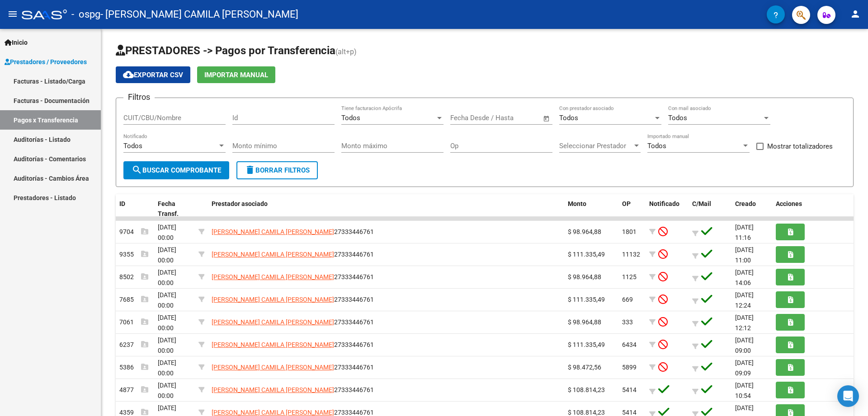 The width and height of the screenshot is (868, 416). I want to click on span: Acciones, so click(789, 204).